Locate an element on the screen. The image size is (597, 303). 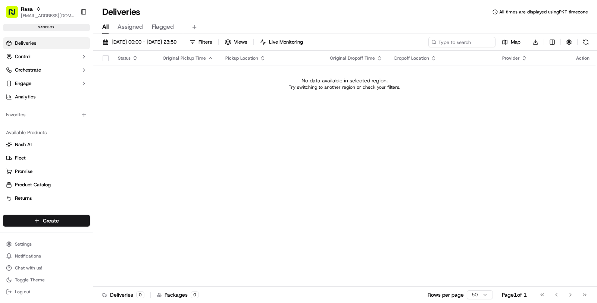
button: Nash AI is located at coordinates (46, 145).